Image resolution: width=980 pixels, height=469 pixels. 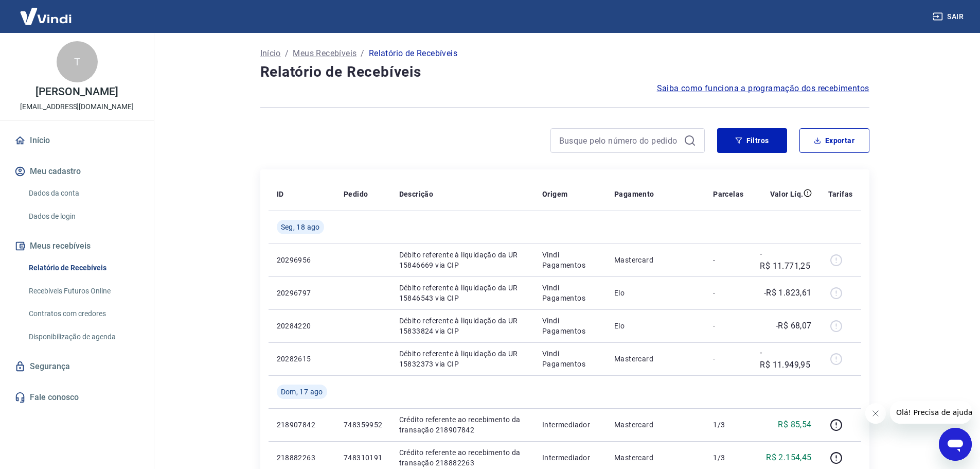 I want to click on p: -R$ 68,07, so click(x=794, y=326).